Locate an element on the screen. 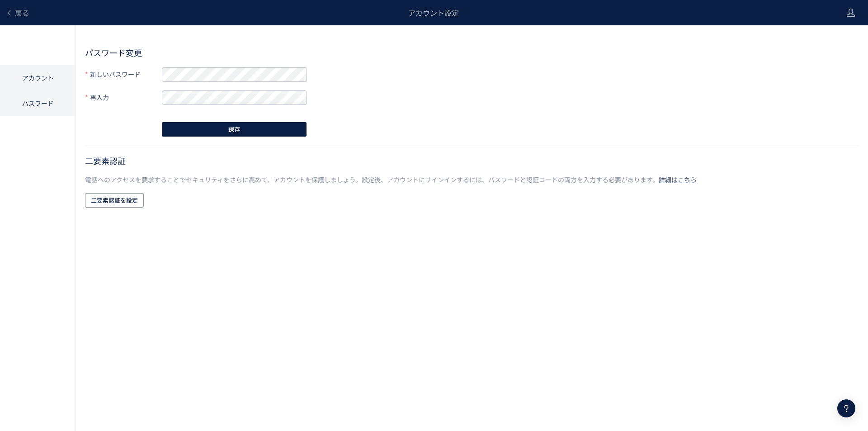  span: 二要素認証を設定 is located at coordinates (114, 200).